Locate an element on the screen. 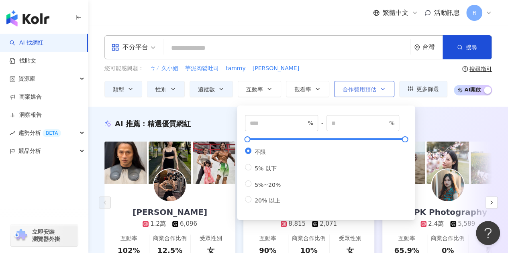 Image resolution: width=508 pixels, height=253 pixels. button: tammy is located at coordinates (236, 69).